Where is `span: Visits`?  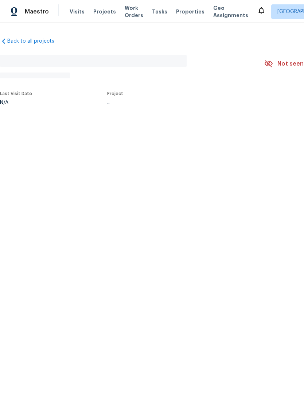
span: Visits is located at coordinates (77, 12).